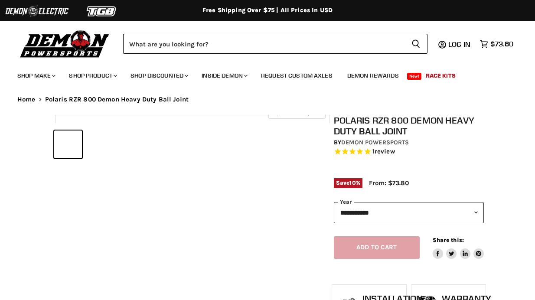  Describe the element at coordinates (26, 99) in the screenshot. I see `a: Home` at that location.